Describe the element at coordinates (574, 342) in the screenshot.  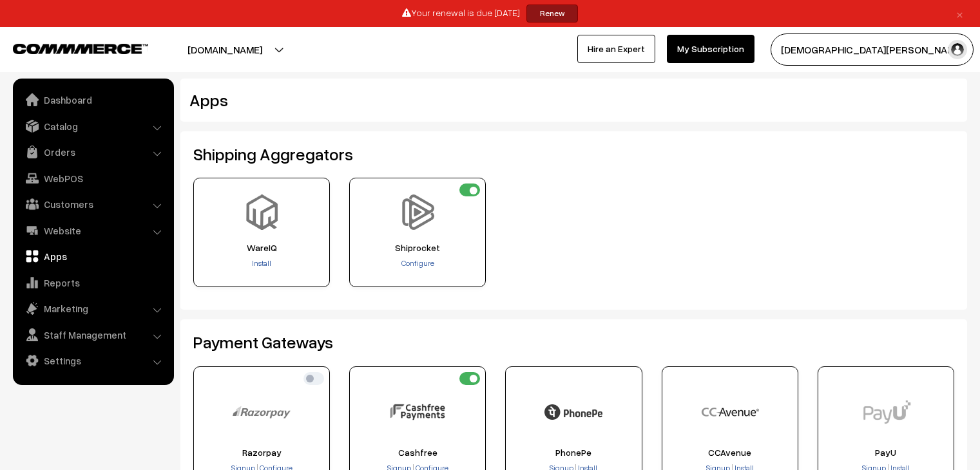
I see `h2: Payment Gateways` at that location.